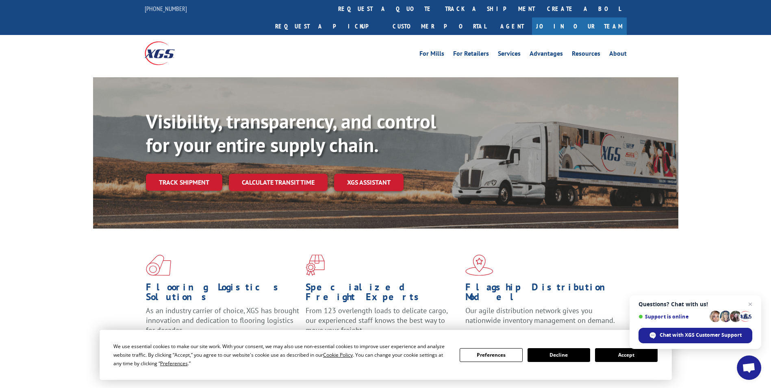 The width and height of the screenshot is (771, 388). I want to click on a: Customer Portal, so click(440, 26).